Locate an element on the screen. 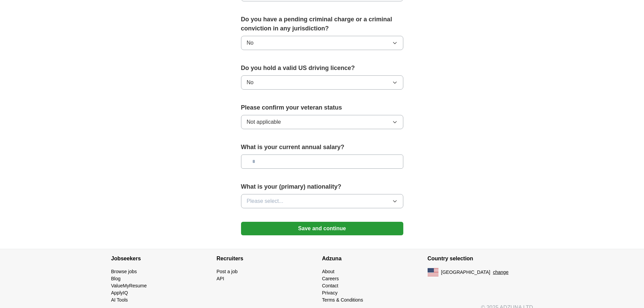 This screenshot has height=308, width=644. button: Not applicable is located at coordinates (322, 122).